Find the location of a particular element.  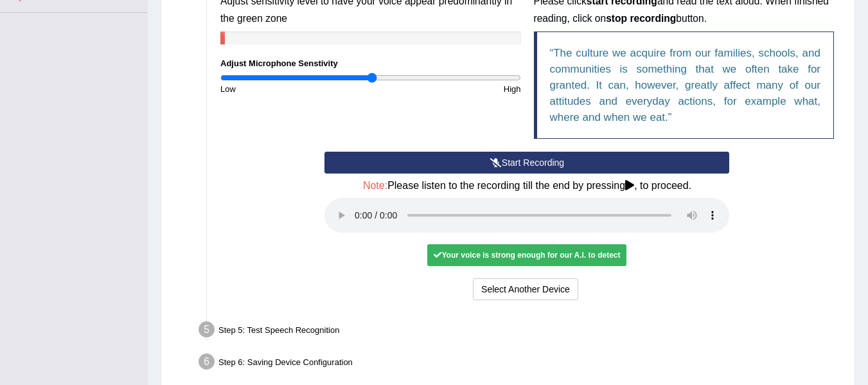

span: Note: is located at coordinates (375, 185).